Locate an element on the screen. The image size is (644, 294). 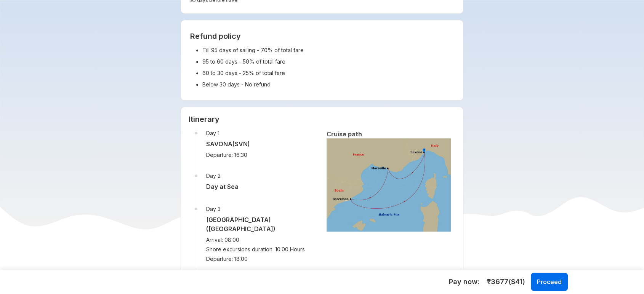
li: 60 to 30 days - 25% of total fare is located at coordinates (328, 73).